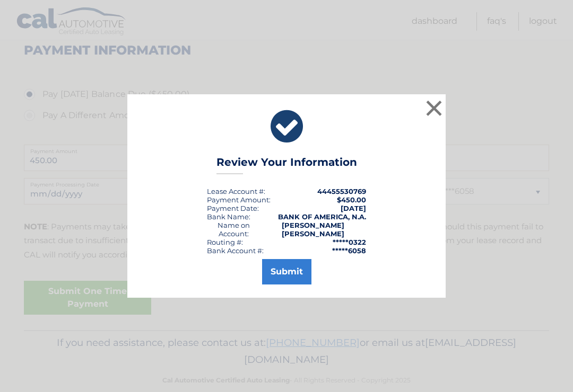 The image size is (573, 392). What do you see at coordinates (229, 216) in the screenshot?
I see `div: Bank Name:` at bounding box center [229, 216].